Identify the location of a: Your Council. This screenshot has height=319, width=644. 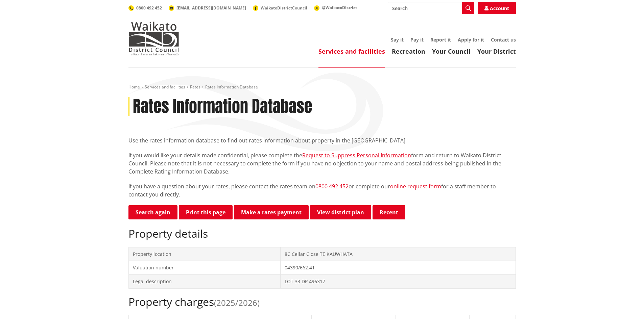
(451, 51).